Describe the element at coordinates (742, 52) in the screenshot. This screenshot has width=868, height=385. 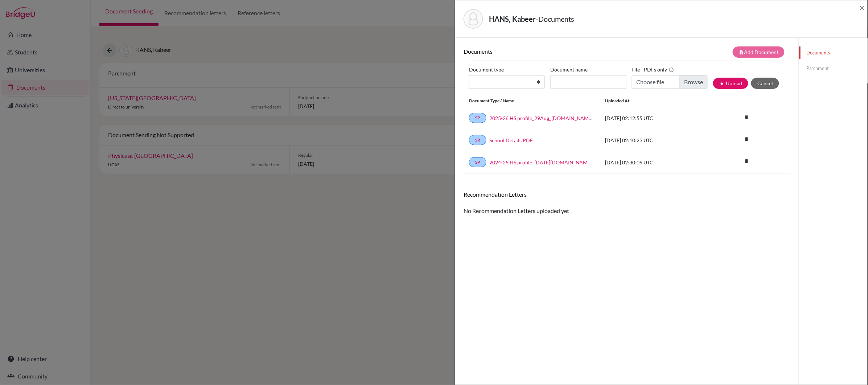
I see `i: note_add` at that location.